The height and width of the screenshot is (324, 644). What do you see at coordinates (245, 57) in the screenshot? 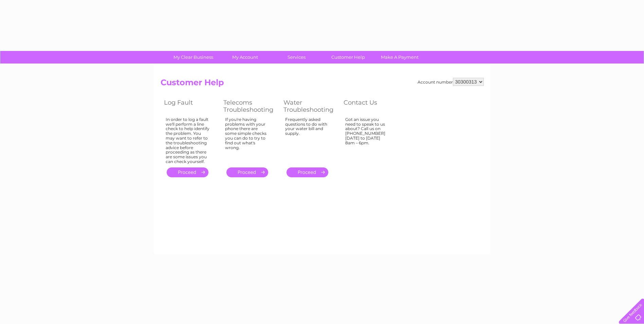
I see `a: My Account` at bounding box center [245, 57].